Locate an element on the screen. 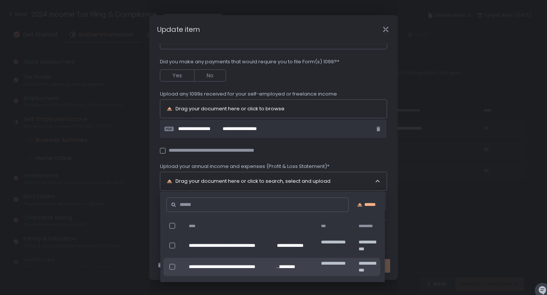 This screenshot has height=295, width=547. button: Yes is located at coordinates (177, 76).